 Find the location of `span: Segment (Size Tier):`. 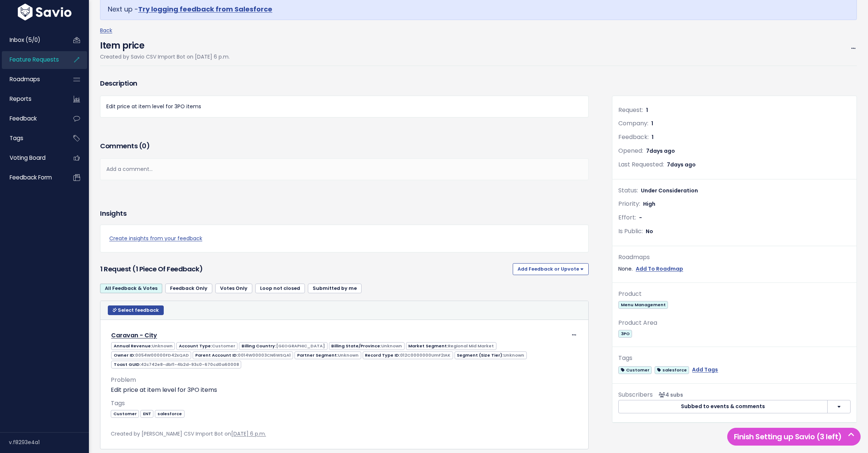

span: Segment (Size Tier): is located at coordinates (490, 355).